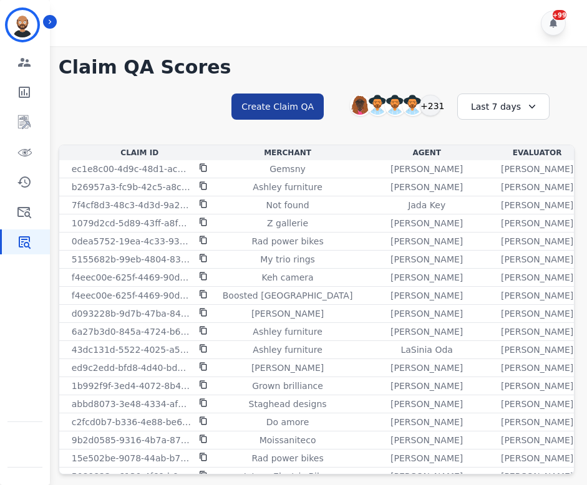 This screenshot has height=485, width=587. Describe the element at coordinates (132, 169) in the screenshot. I see `p: ec1e8c00-4d9c-48d1-ac0e-34382e904098` at that location.